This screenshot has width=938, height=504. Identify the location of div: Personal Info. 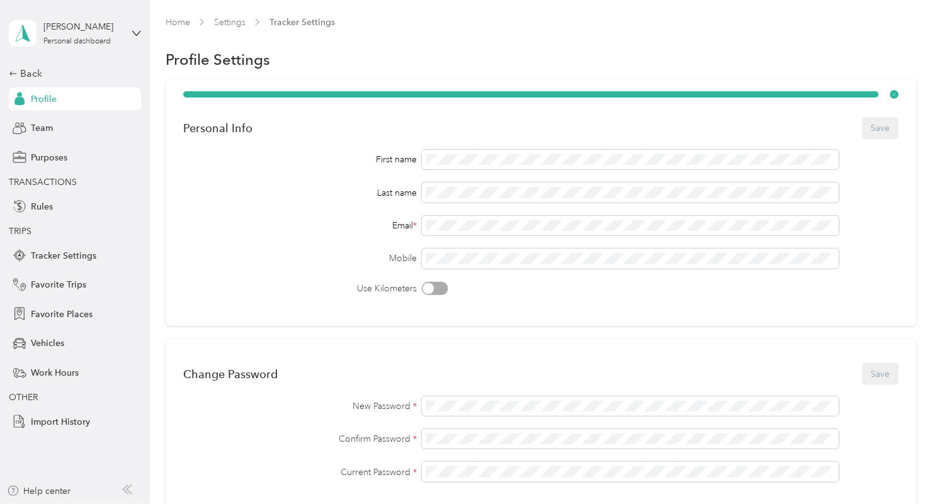
(218, 128).